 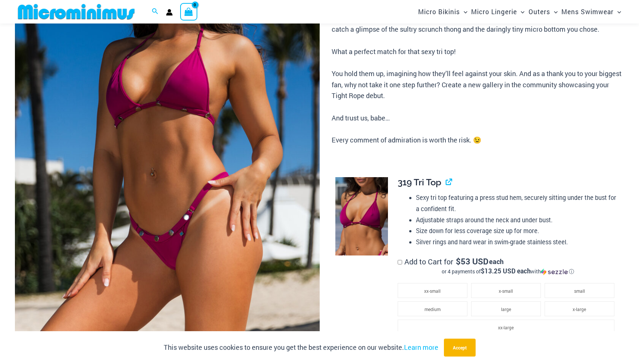 I want to click on li: xx-large, so click(x=506, y=327).